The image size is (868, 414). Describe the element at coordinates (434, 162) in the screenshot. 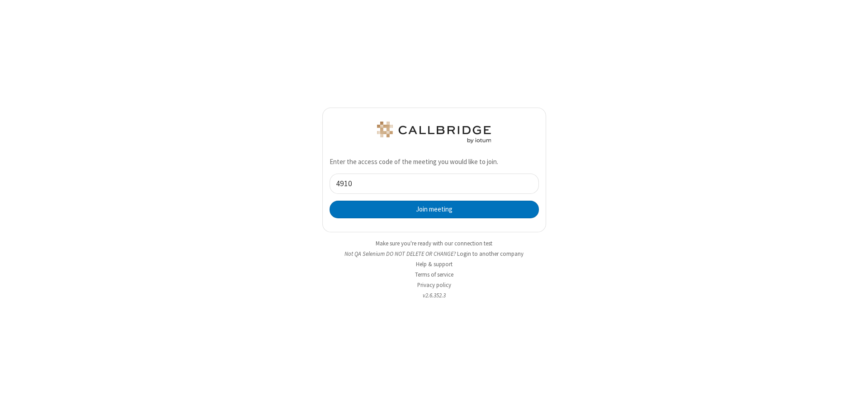

I see `p: Enter the access code of the meeting you would like to join.` at that location.